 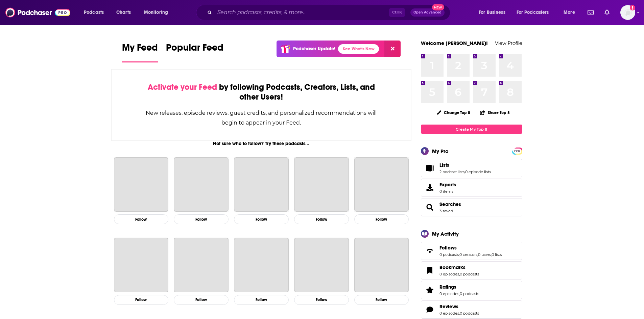 What do you see at coordinates (628, 12) in the screenshot?
I see `button: Show profile menu` at bounding box center [628, 12].